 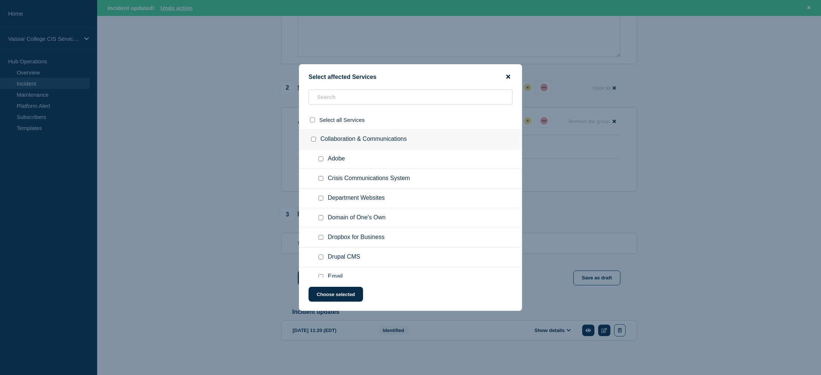 I want to click on span: Domain of One's Own, so click(x=357, y=218).